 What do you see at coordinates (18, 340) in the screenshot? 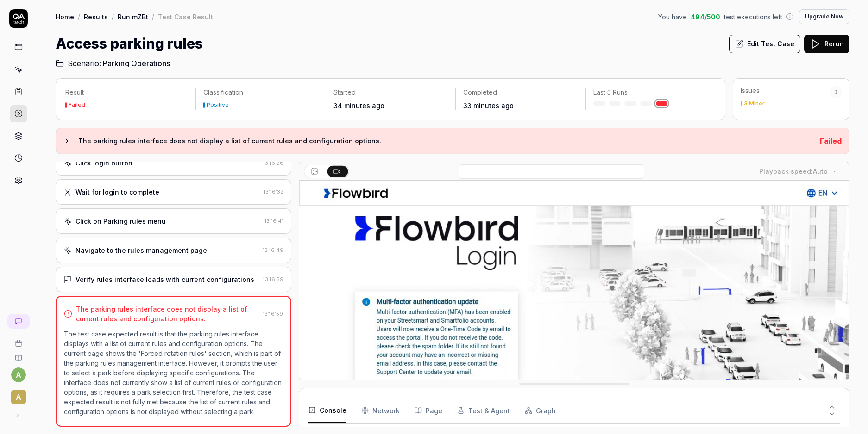
I see `a: Book a call with us` at bounding box center [18, 340].